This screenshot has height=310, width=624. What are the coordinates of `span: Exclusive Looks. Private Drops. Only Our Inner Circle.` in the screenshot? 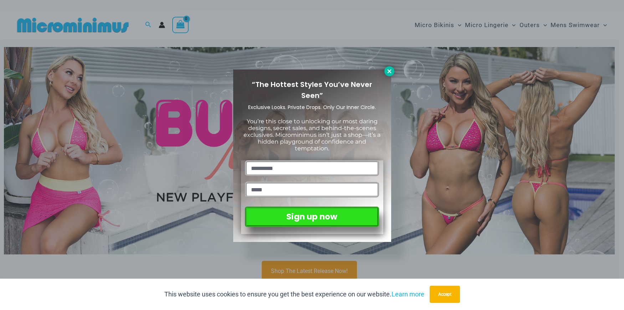 It's located at (312, 107).